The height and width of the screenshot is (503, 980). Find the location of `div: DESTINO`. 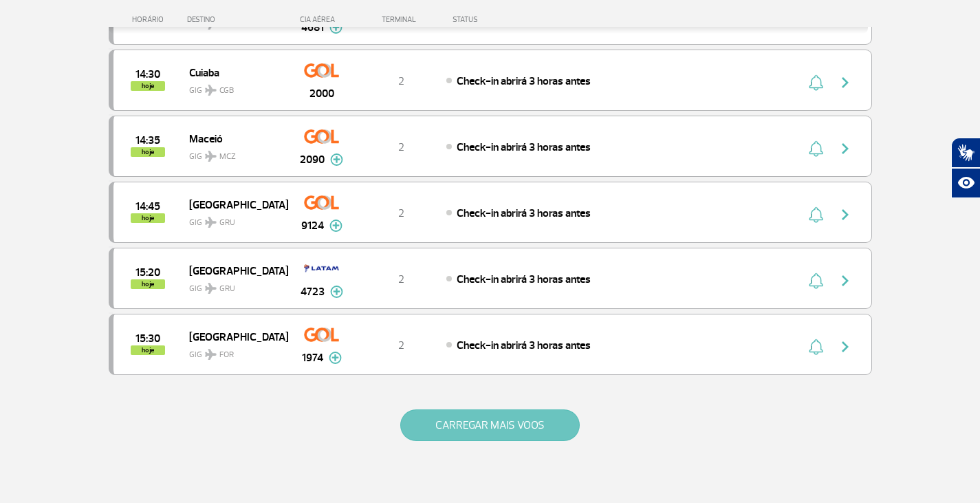

div: DESTINO is located at coordinates (237, 19).